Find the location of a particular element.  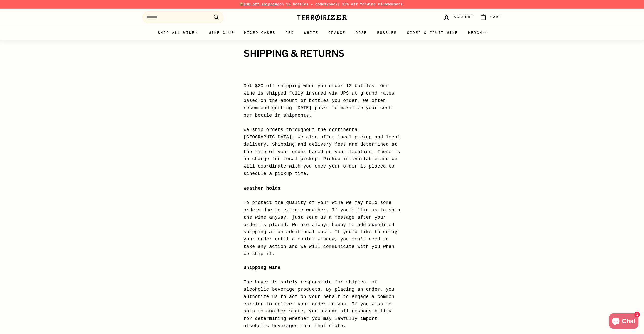

p: Get $30 off shipping when you order 12 bottles! Our wine is shipped fully insured via UPS at grou... is located at coordinates (322, 170).